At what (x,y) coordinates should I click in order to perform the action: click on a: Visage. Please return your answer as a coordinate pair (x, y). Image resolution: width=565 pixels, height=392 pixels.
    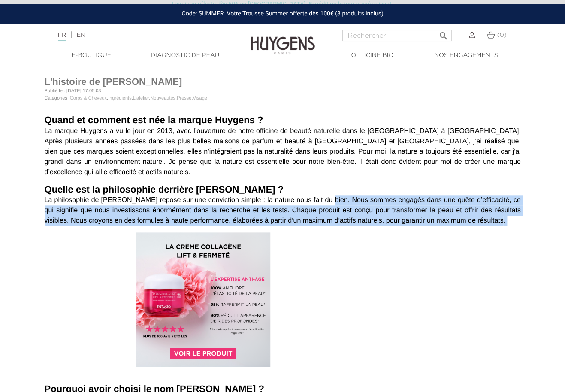
    Looking at the image, I should click on (199, 98).